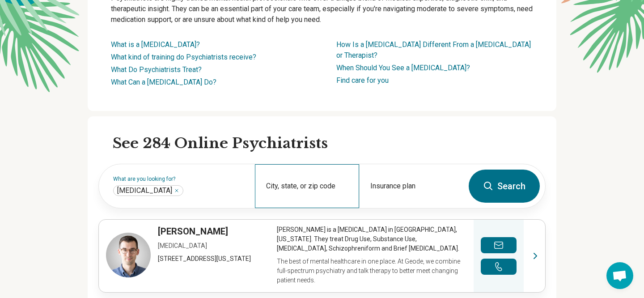 Image resolution: width=644 pixels, height=298 pixels. What do you see at coordinates (499, 266) in the screenshot?
I see `button: Make a phone call` at bounding box center [499, 266].